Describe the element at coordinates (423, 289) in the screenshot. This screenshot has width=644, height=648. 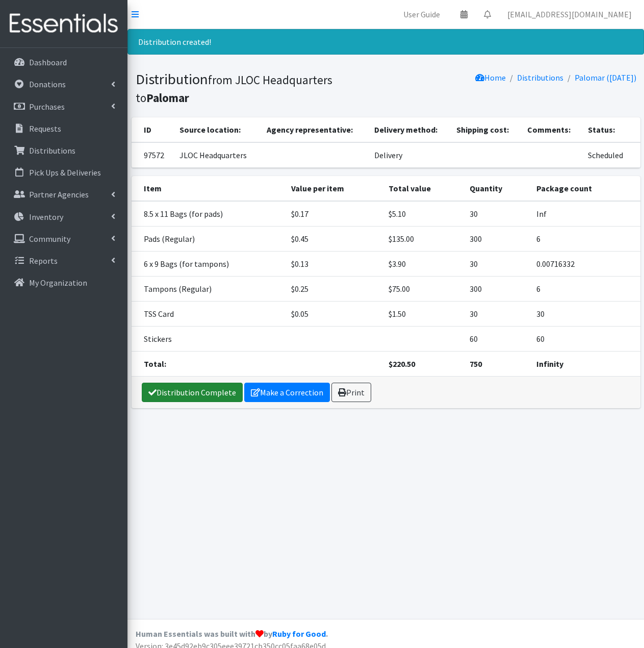
I see `td: $75.00` at that location.